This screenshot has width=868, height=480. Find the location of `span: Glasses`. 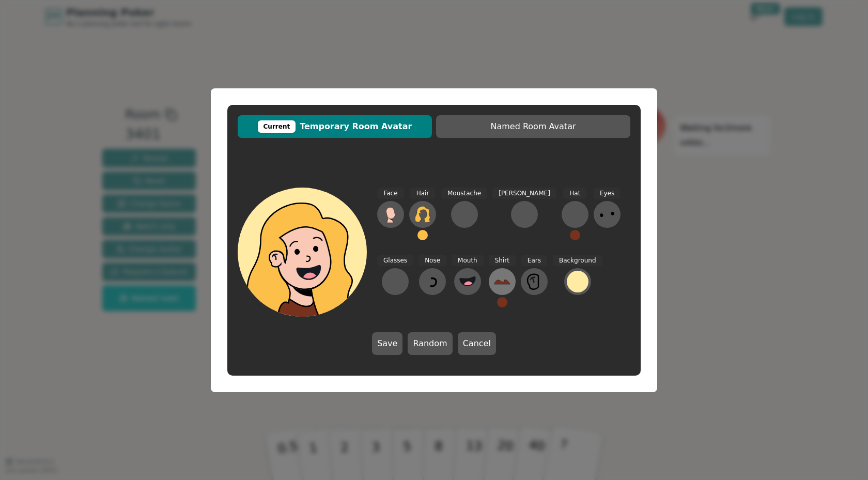

span: Glasses is located at coordinates (395, 261).